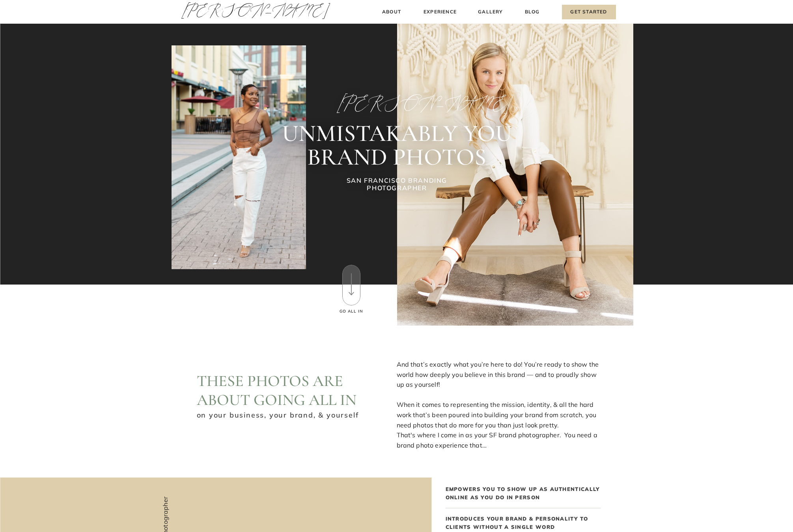 Image resolution: width=793 pixels, height=532 pixels. What do you see at coordinates (278, 414) in the screenshot?
I see `h3: on your business, your brand, & yourself` at bounding box center [278, 414].